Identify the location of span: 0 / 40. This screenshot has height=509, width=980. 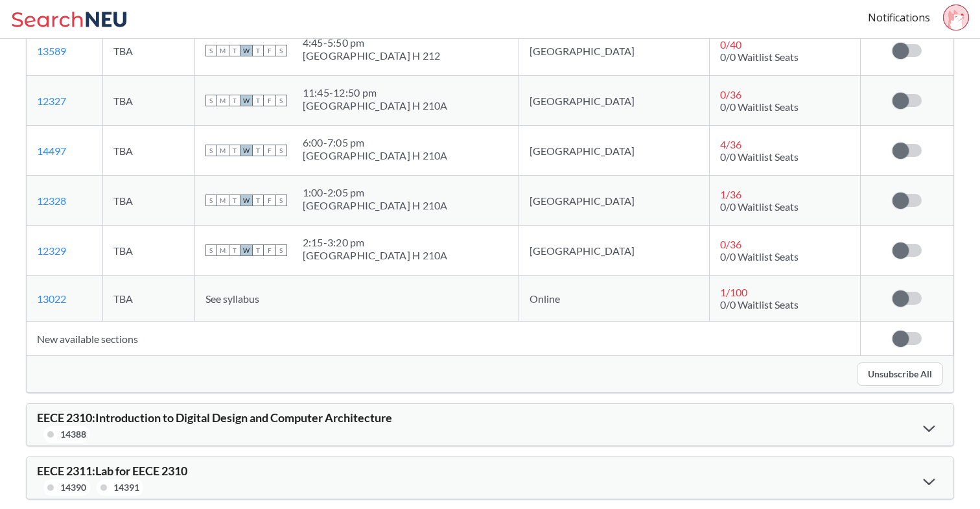
(731, 44).